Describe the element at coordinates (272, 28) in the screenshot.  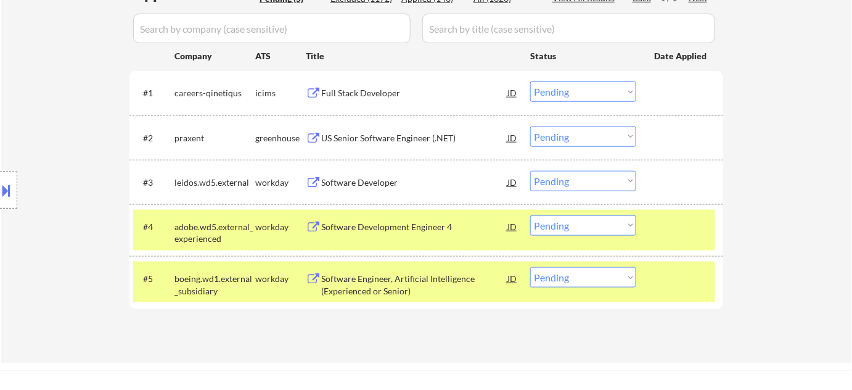
I see `input: Search by company (case sensitive)` at that location.